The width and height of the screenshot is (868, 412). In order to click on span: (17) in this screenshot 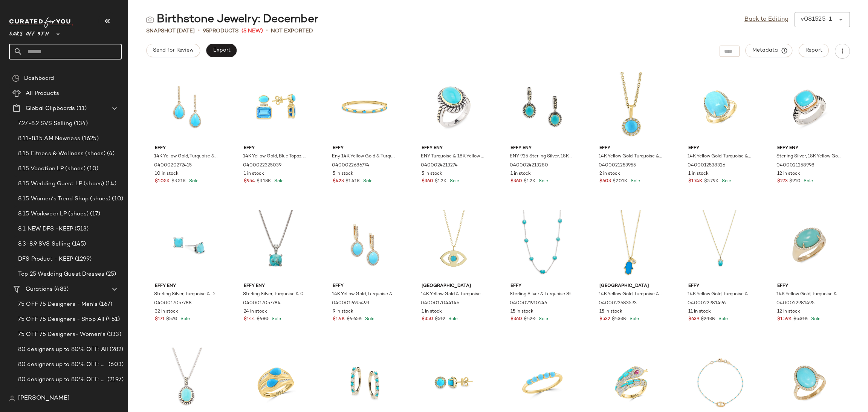, I will do `click(95, 214)`.